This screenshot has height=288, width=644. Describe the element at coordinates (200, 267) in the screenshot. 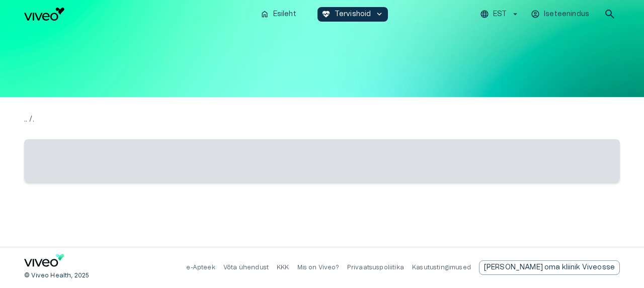

I see `a: e-Apteek` at that location.